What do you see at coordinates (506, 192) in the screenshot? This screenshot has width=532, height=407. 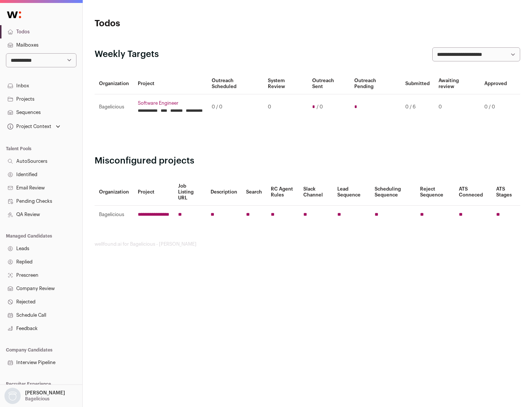 I see `th: ATS Stages` at bounding box center [506, 192].